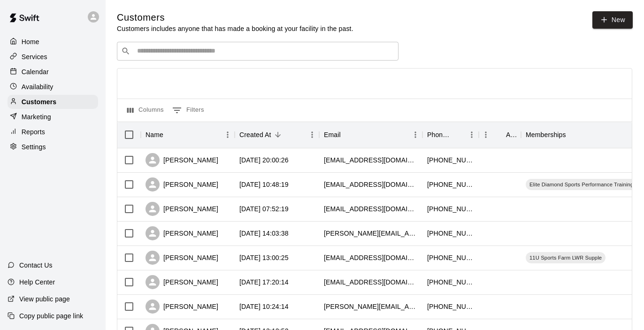  What do you see at coordinates (53, 102) in the screenshot?
I see `a: Customers` at bounding box center [53, 102].